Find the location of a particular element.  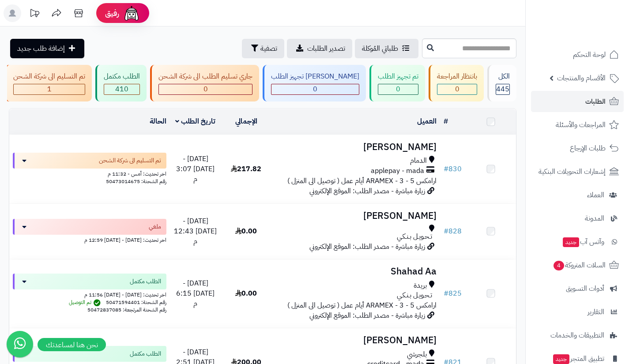

span: الأقسام والمنتجات is located at coordinates (581, 78).